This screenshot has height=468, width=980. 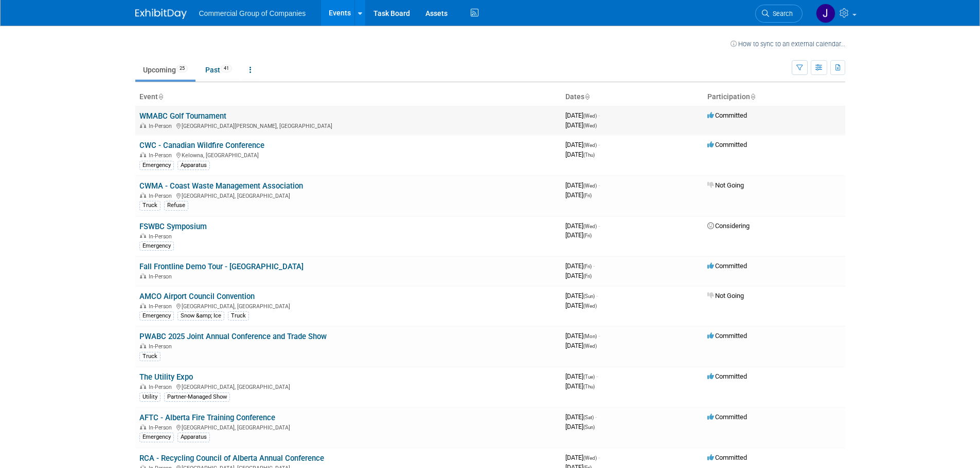 I want to click on a: Search, so click(x=778, y=13).